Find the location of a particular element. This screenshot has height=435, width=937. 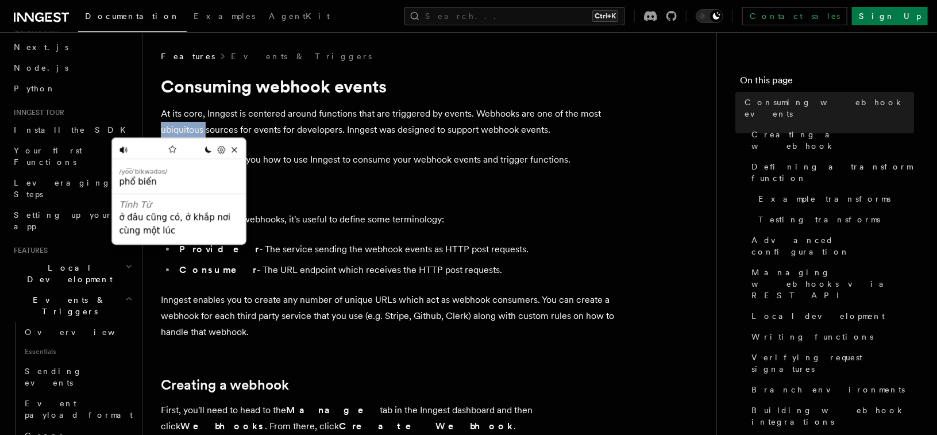

a: Your first Functions is located at coordinates (72, 156).